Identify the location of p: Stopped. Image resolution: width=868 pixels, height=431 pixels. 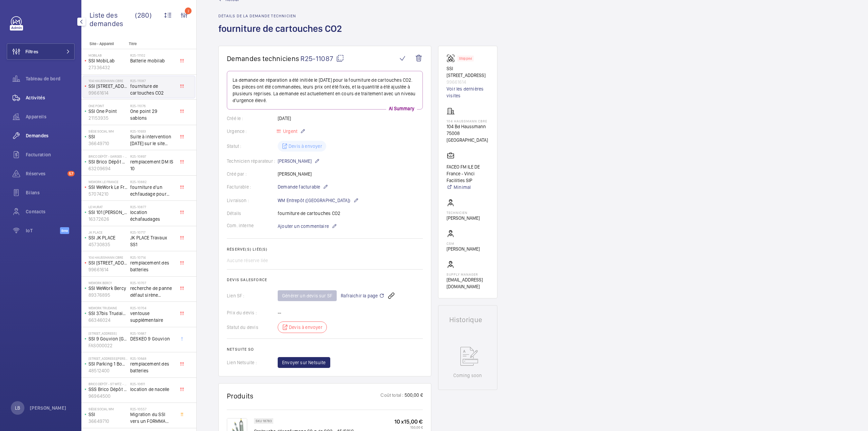
(466, 59).